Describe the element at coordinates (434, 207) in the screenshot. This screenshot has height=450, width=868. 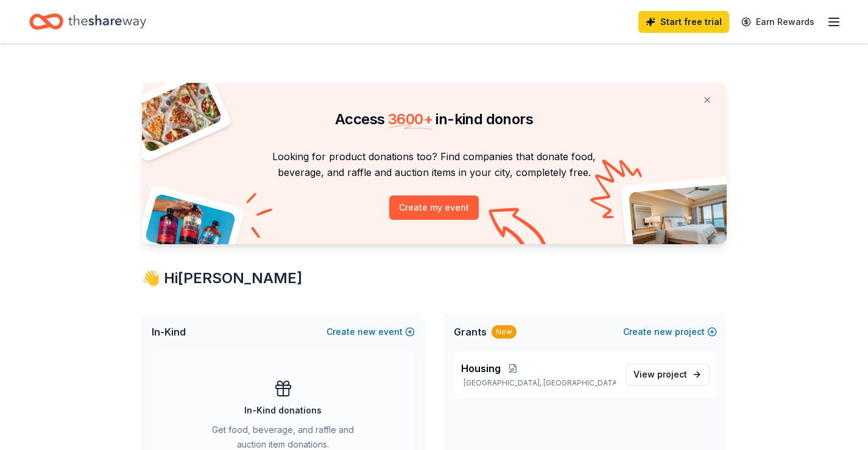
I see `button: Create my event` at that location.